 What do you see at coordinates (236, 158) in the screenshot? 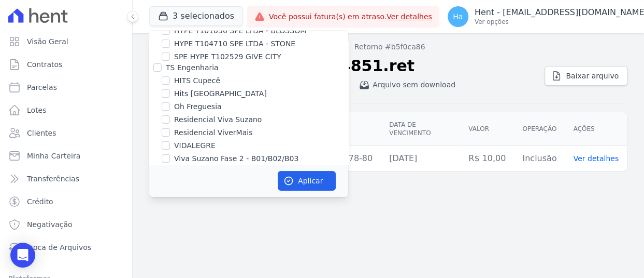
I see `label: Viva Suzano Fase 2 - B01/B02/B03` at bounding box center [236, 158].